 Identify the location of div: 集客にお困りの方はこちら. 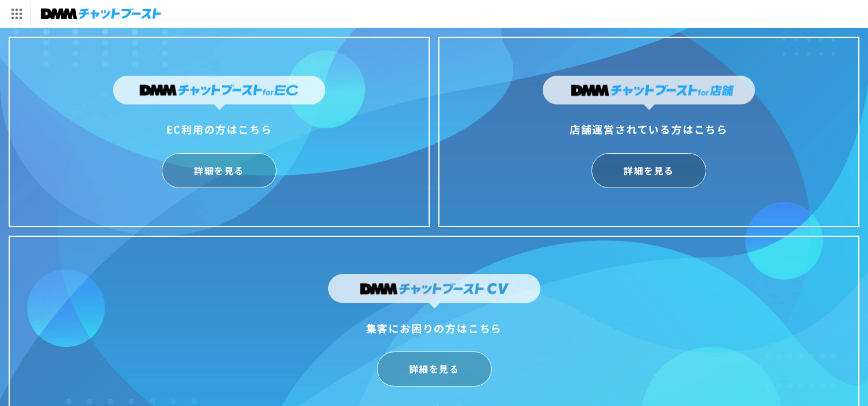
(434, 328).